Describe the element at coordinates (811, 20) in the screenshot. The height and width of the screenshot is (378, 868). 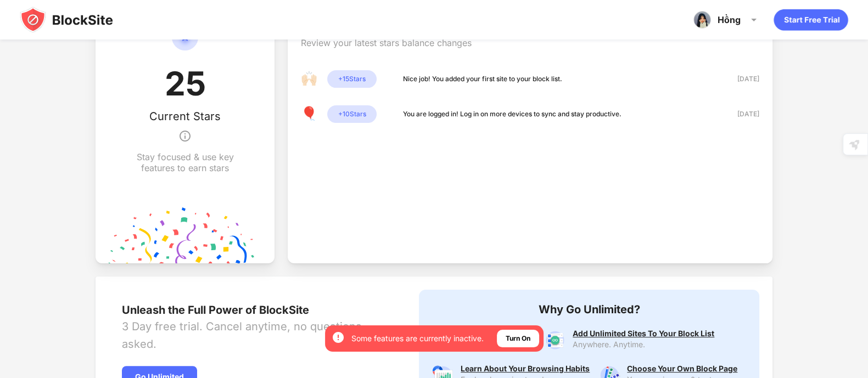
I see `div: animation` at that location.